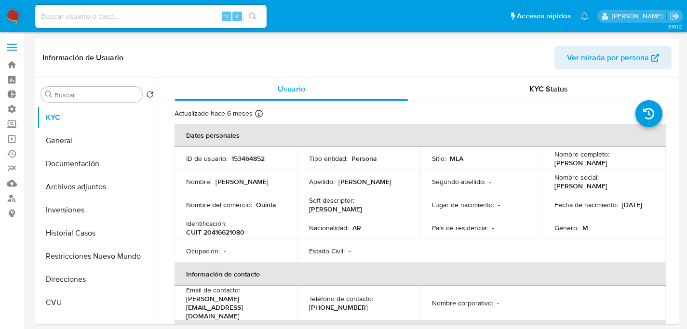 Image resolution: width=687 pixels, height=329 pixels. What do you see at coordinates (199, 182) in the screenshot?
I see `p: Nombre :` at bounding box center [199, 182].